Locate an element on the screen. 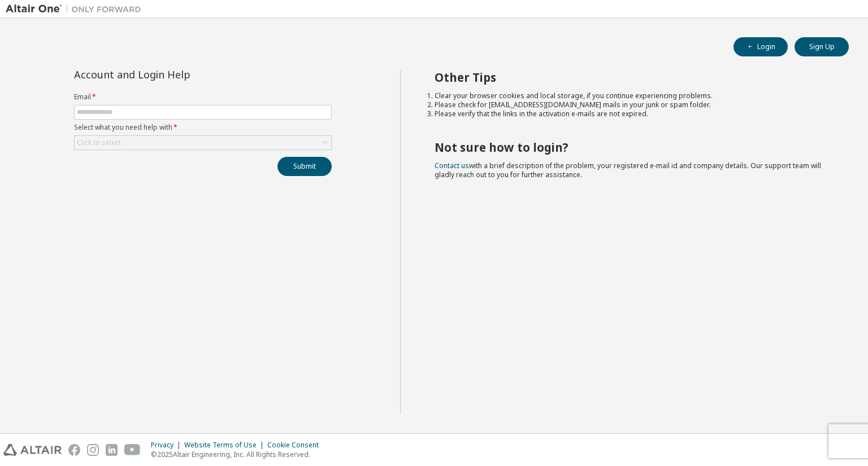 This screenshot has height=466, width=868. img: Altair One is located at coordinates (76, 9).